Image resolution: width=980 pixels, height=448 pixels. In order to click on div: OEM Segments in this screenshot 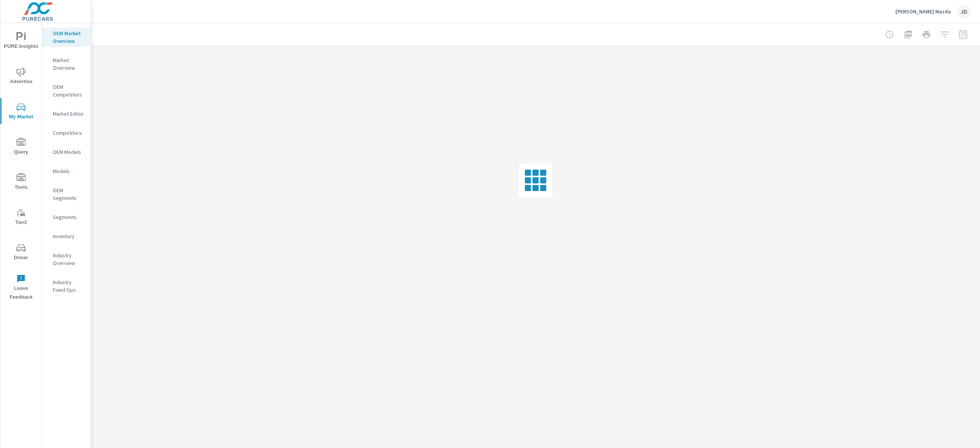, I will do `click(66, 194)`.